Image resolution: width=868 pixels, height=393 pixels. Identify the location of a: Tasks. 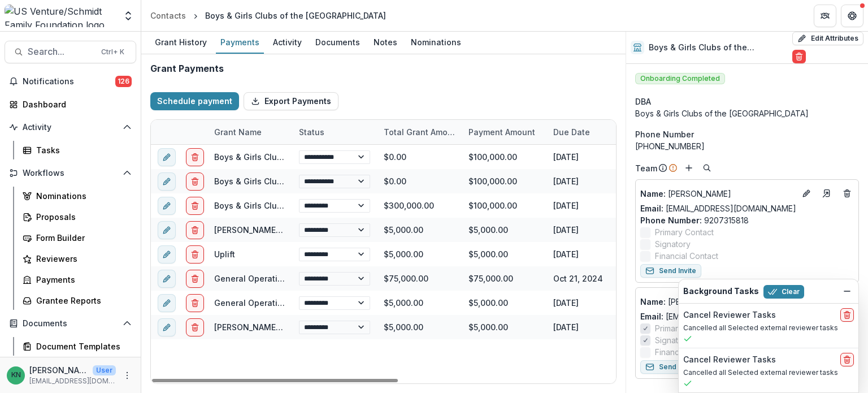
(77, 150).